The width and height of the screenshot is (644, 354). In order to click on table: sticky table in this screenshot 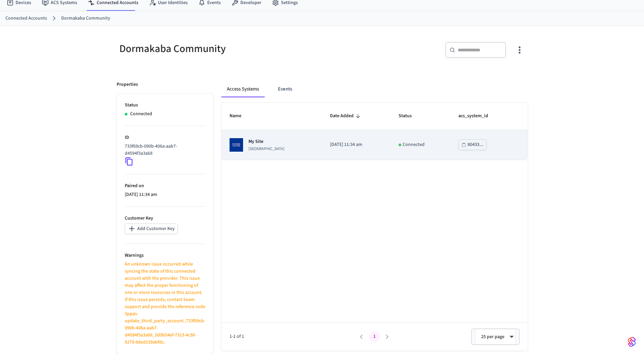, I will do `click(374, 131)`.